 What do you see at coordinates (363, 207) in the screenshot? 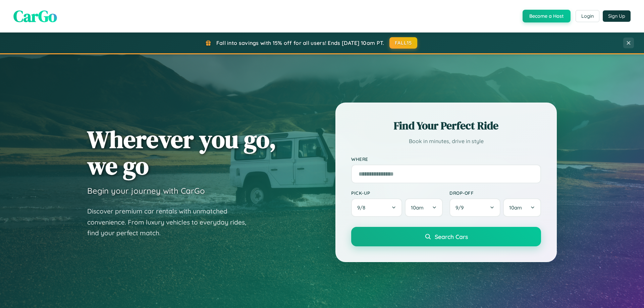
I see `span: 9 / 8` at bounding box center [363, 207].